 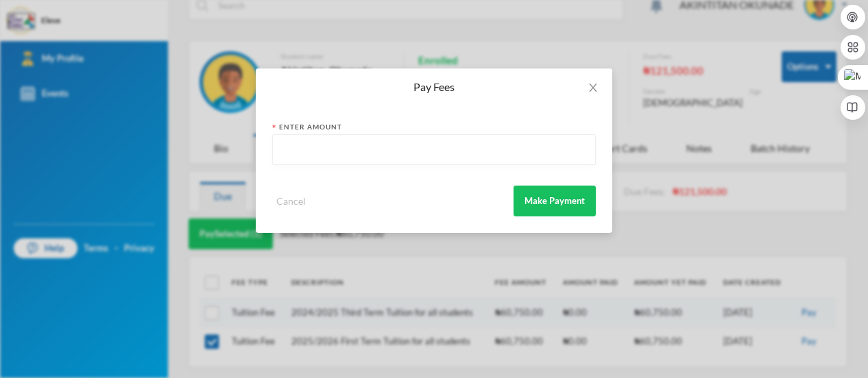 I want to click on i: icon: close, so click(x=593, y=88).